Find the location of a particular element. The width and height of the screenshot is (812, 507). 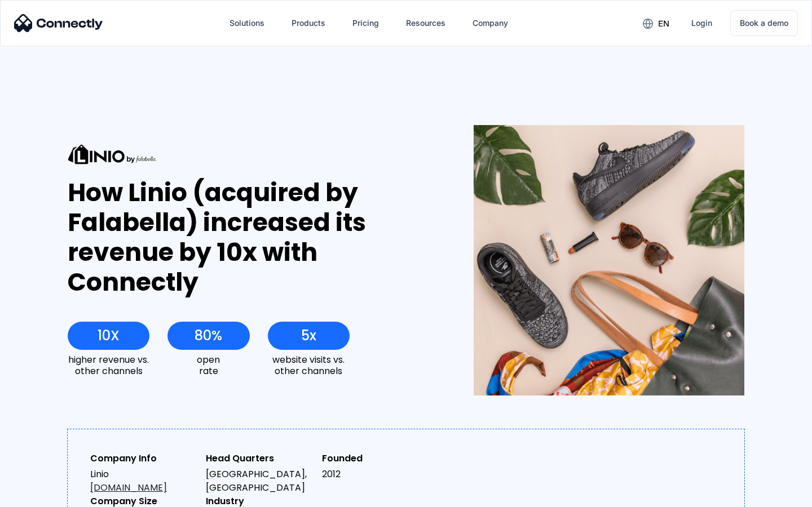

div: Linio is located at coordinates (143, 482).